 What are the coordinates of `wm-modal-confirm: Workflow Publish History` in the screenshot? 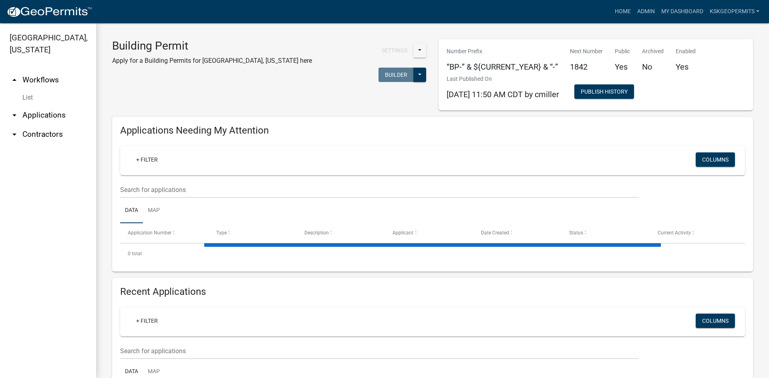 It's located at (604, 92).